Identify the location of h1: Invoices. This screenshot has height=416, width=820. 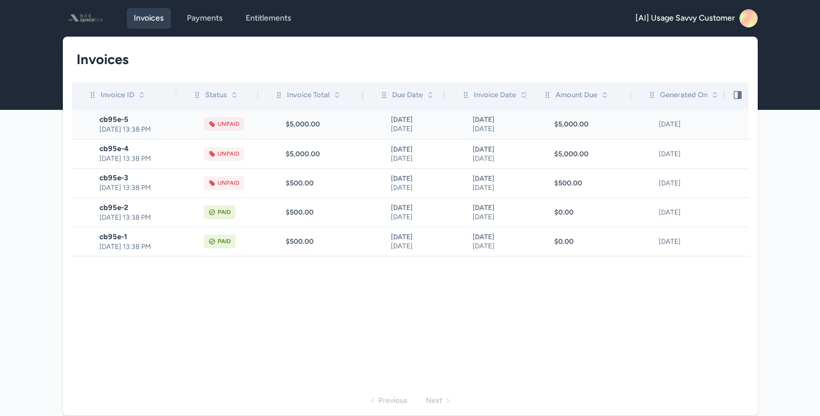
(406, 59).